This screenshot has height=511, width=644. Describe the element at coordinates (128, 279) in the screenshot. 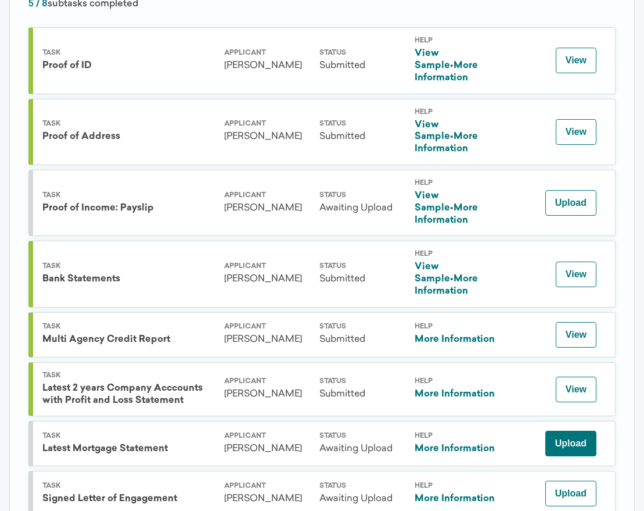

I see `div: Bank Statements` at that location.